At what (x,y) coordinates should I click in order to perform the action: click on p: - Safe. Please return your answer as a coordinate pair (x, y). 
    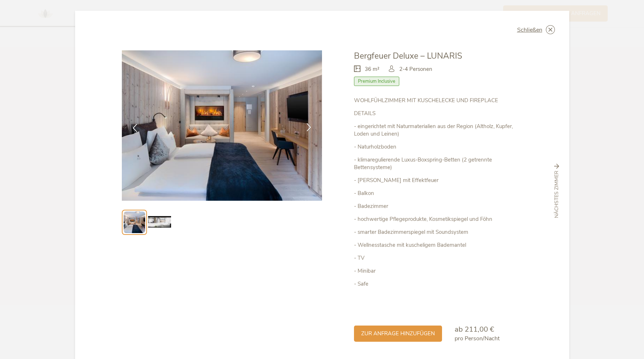
    Looking at the image, I should click on (438, 284).